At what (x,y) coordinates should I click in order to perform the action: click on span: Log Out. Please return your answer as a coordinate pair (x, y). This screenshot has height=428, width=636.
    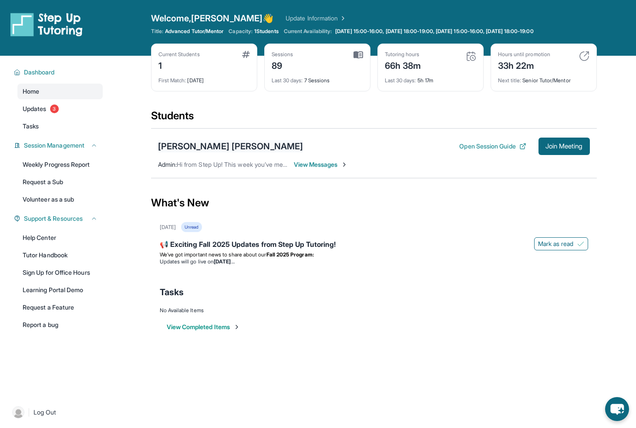
    Looking at the image, I should click on (45, 413).